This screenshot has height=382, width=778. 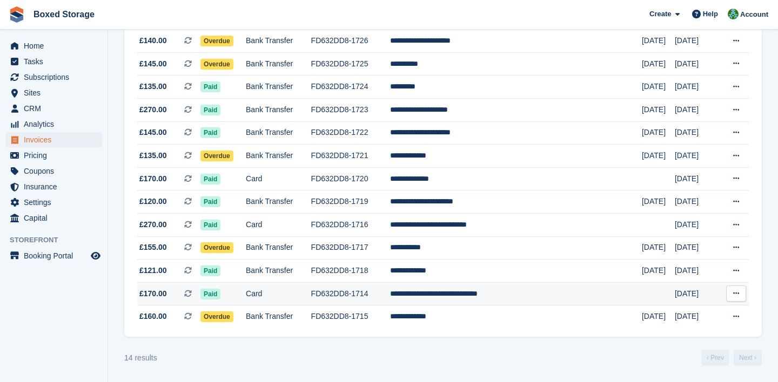 I want to click on span: £155.00, so click(x=153, y=247).